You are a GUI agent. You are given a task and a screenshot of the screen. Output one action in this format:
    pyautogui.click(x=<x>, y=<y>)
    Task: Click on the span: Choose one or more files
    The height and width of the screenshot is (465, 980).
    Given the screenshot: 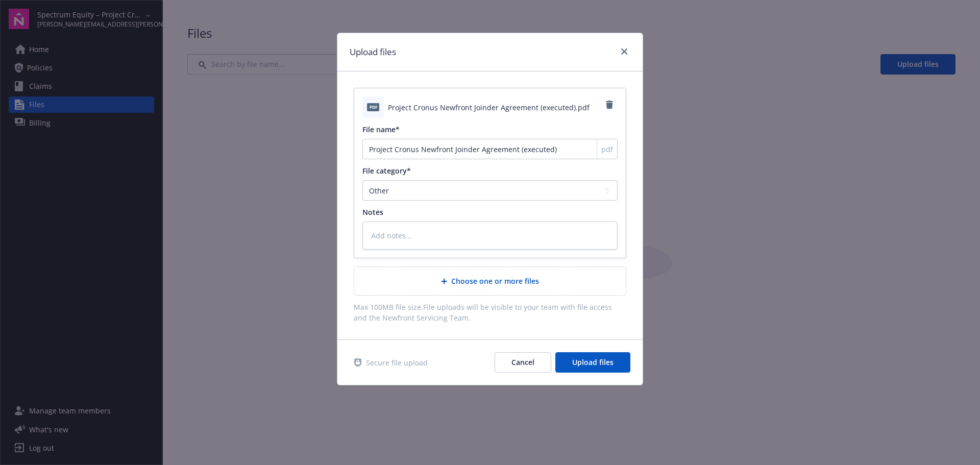 What is the action you would take?
    pyautogui.click(x=495, y=281)
    